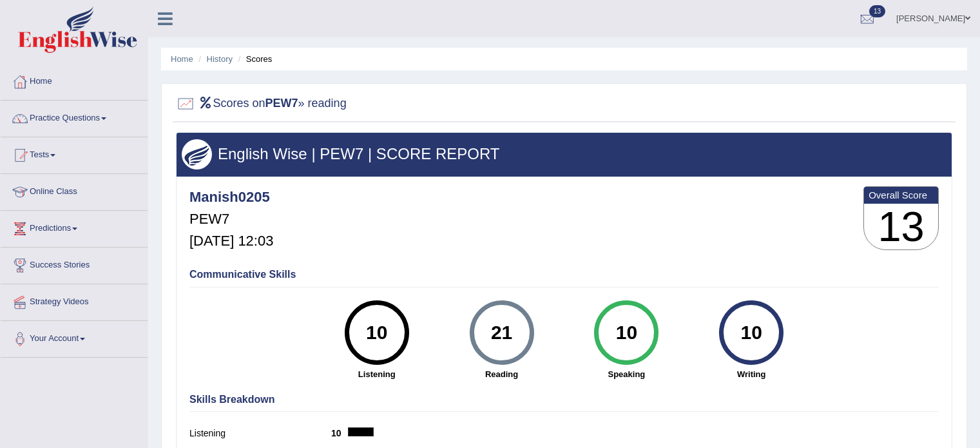 The image size is (980, 448). Describe the element at coordinates (74, 301) in the screenshot. I see `a: Strategy Videos` at that location.